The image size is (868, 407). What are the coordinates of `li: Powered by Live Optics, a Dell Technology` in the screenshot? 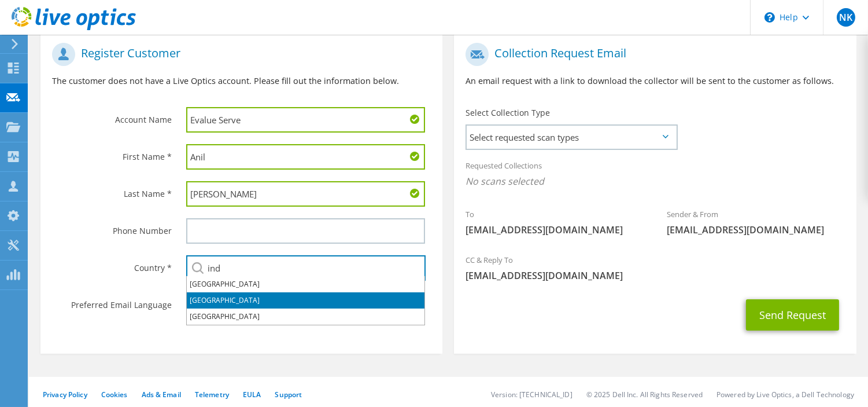 It's located at (785, 394).